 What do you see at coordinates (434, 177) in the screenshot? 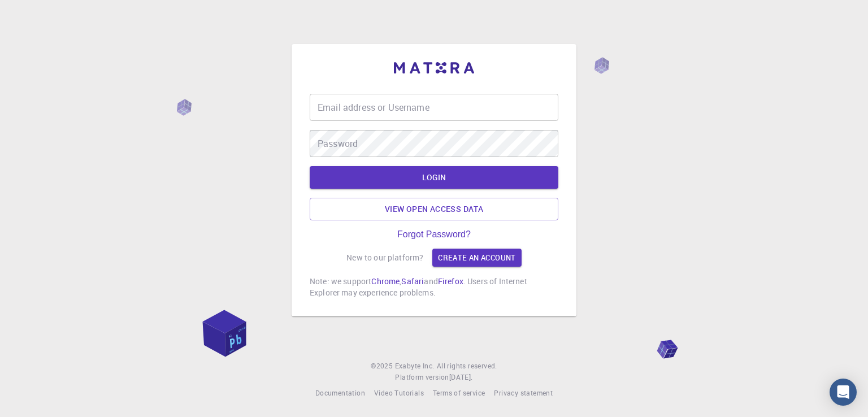
I see `button: LOGIN` at bounding box center [434, 177].